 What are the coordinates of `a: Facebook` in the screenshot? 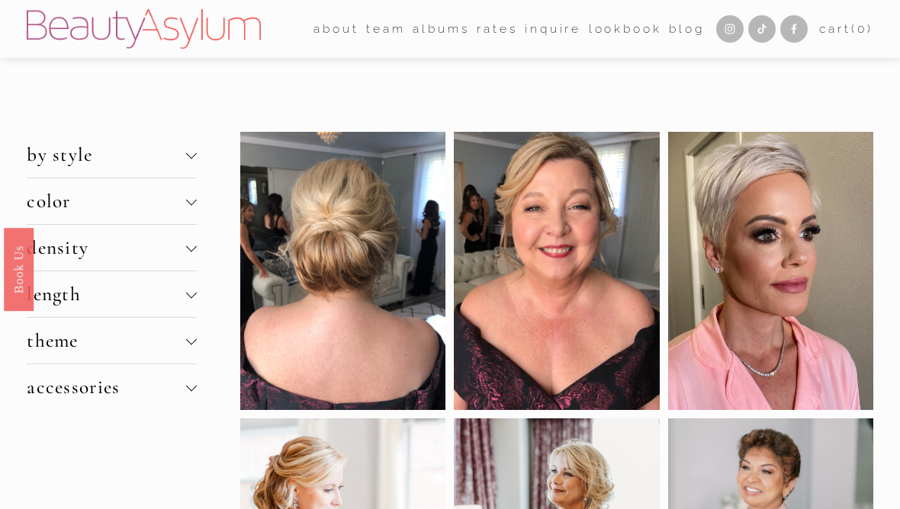 It's located at (794, 29).